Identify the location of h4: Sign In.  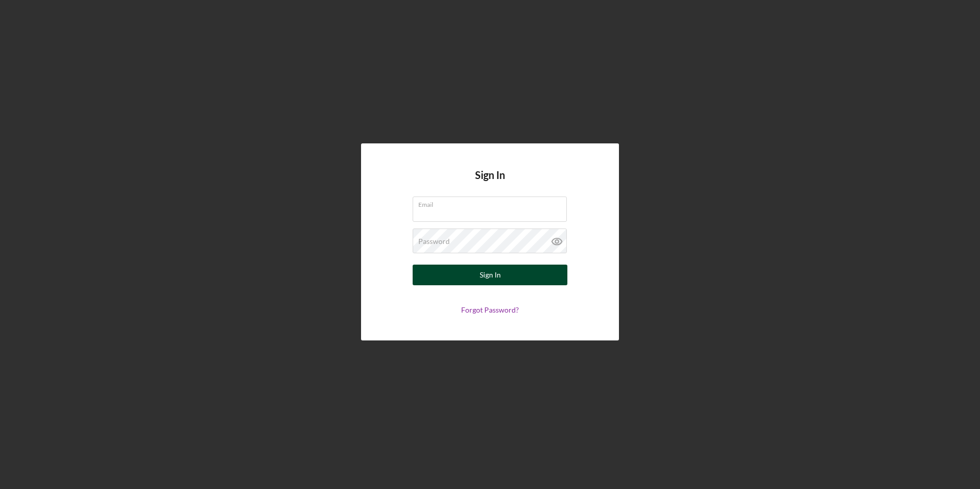
(490, 182).